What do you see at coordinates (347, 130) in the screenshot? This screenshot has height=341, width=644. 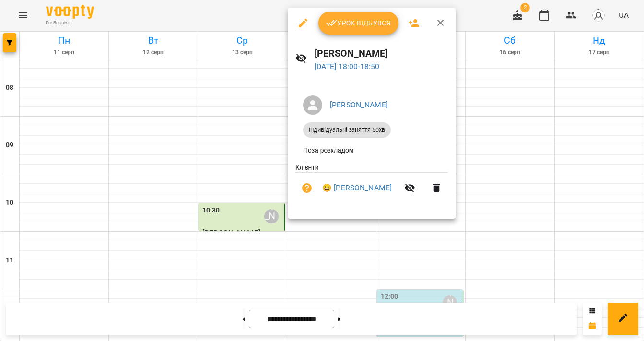 I see `span: Індивідуальні заняття 50хв` at bounding box center [347, 130].